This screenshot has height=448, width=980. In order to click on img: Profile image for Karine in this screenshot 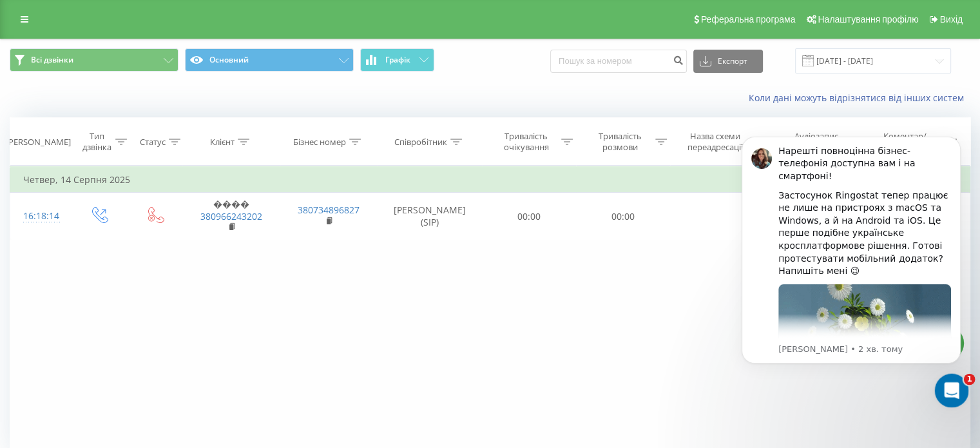, I will do `click(40, 41)`.